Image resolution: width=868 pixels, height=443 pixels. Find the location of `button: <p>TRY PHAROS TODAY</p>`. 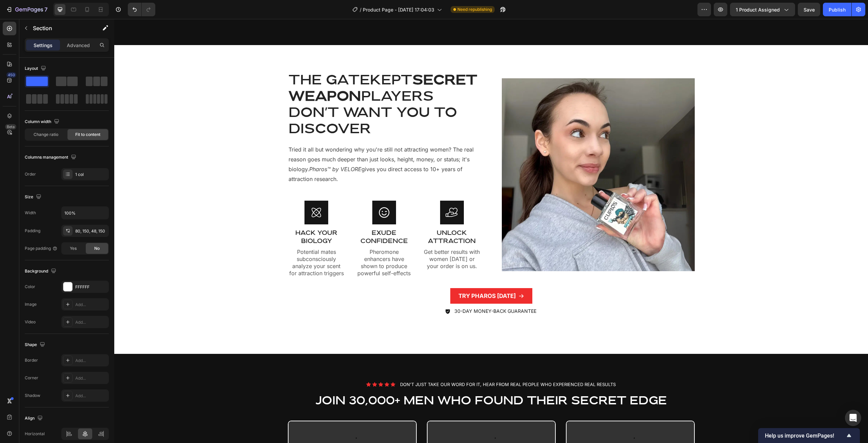

button: <p>TRY PHAROS TODAY</p> is located at coordinates (378, 277).